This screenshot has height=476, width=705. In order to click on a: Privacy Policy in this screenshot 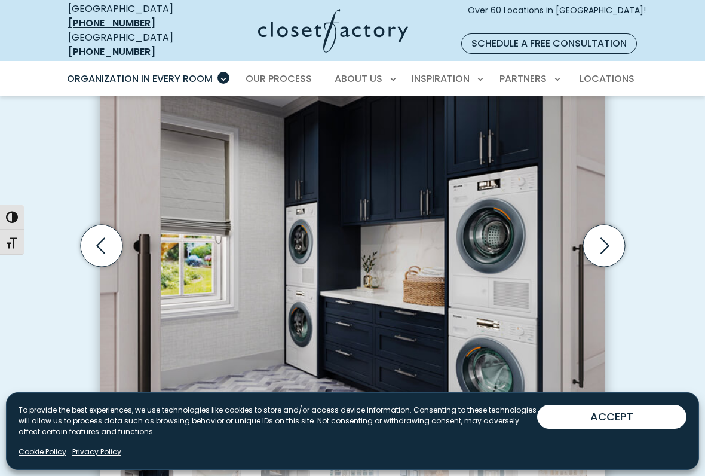, I will do `click(97, 452)`.